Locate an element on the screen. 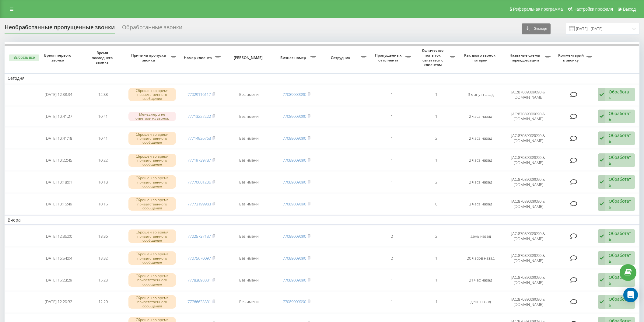  td: 18:32 is located at coordinates (103, 258).